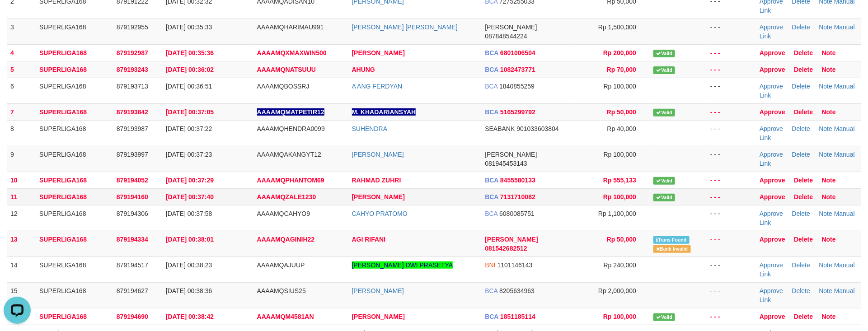  I want to click on td: 10, so click(22, 180).